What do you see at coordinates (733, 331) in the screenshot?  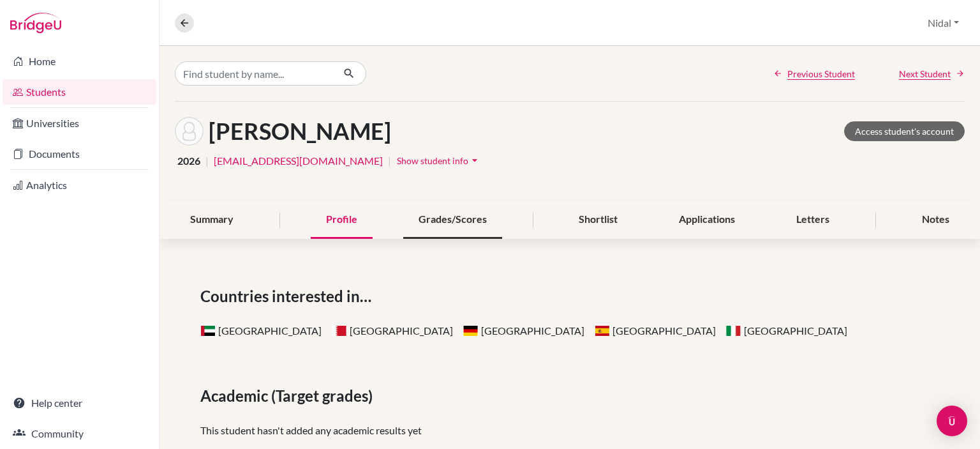 I see `span: Italy` at bounding box center [733, 331].